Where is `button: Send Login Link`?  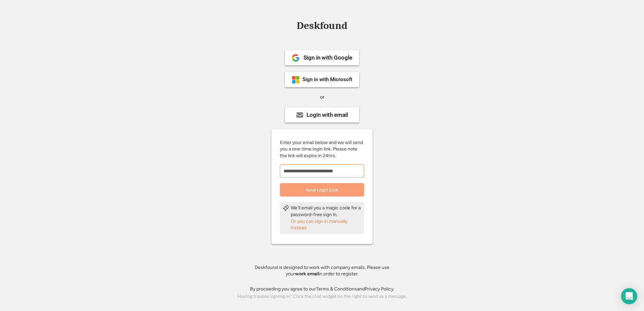
button: Send Login Link is located at coordinates (322, 190).